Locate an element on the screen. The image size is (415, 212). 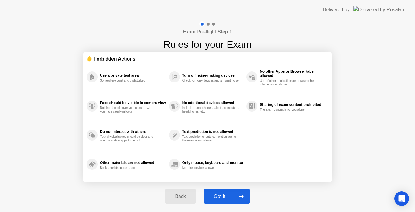
div: No additional devices allowed is located at coordinates (213, 103).